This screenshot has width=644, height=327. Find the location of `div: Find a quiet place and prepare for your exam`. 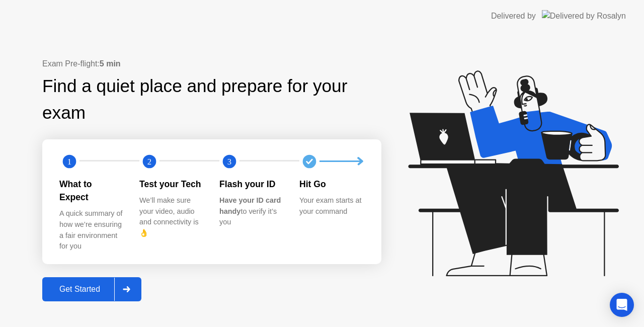

div: Find a quiet place and prepare for your exam is located at coordinates (212, 100).